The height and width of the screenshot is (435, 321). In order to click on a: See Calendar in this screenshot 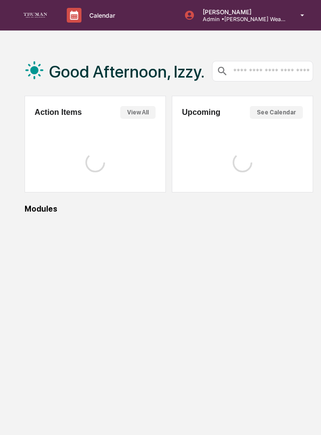, I will do `click(276, 112)`.